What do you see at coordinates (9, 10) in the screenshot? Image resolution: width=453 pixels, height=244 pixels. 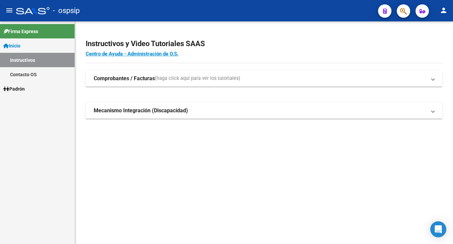 I see `mat-icon: menu` at bounding box center [9, 10].